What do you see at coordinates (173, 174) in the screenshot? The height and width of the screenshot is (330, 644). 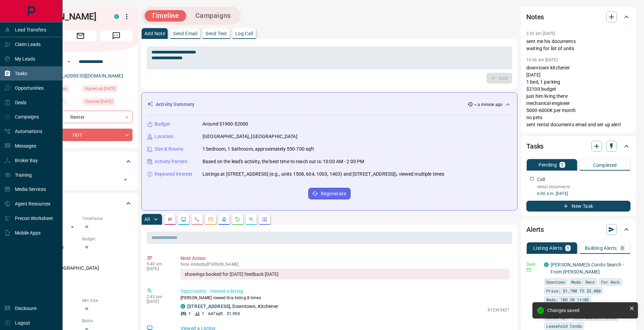 I see `p: Repeated Interest` at bounding box center [173, 174].